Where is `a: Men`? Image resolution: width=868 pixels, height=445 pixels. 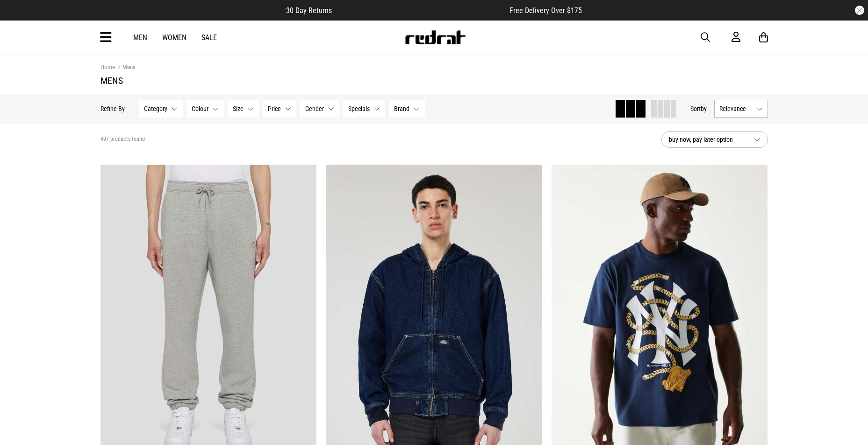 a: Men is located at coordinates (140, 37).